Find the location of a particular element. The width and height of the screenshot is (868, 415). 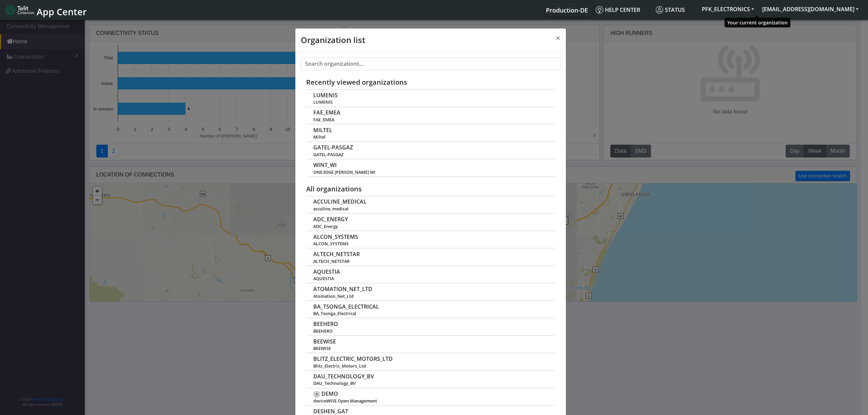

img: knowledge.svg is located at coordinates (600, 10).